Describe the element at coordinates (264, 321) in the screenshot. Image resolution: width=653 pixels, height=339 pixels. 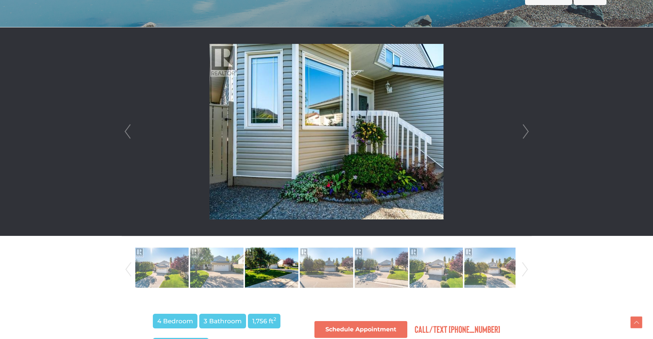
I see `span: 1,756 ft` at that location.